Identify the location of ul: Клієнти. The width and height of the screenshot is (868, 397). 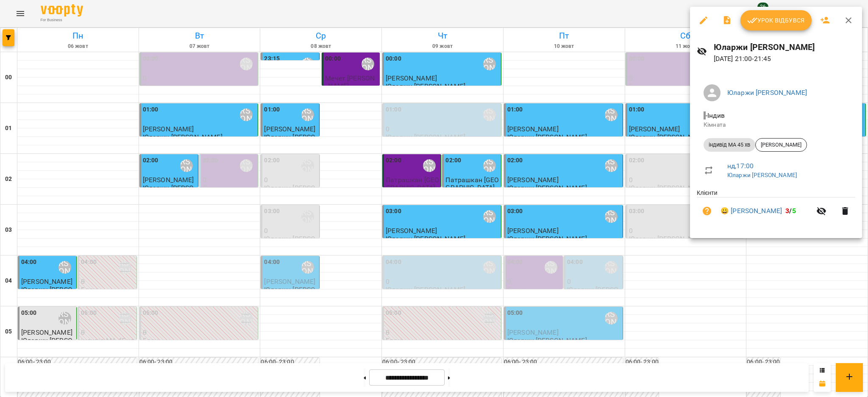
(777, 208).